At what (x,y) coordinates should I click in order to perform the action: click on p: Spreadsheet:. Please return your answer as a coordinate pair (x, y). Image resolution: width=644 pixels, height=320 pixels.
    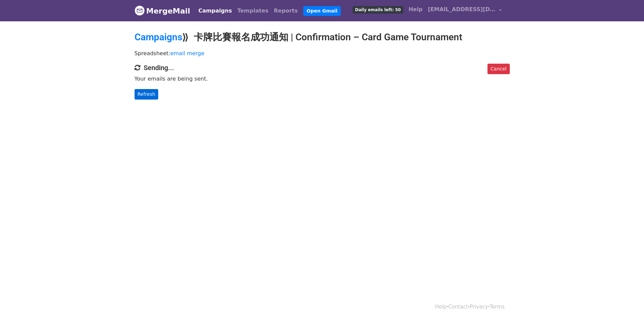
    Looking at the image, I should click on (322, 53).